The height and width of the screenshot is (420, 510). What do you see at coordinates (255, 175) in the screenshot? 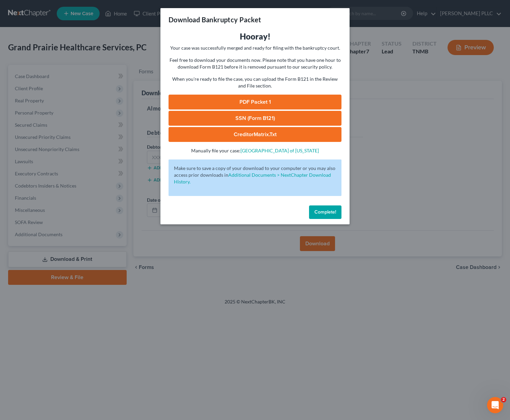
I see `p: Make sure to save a copy of your download to your computer or you may also access prior downloads in` at bounding box center [255, 175].